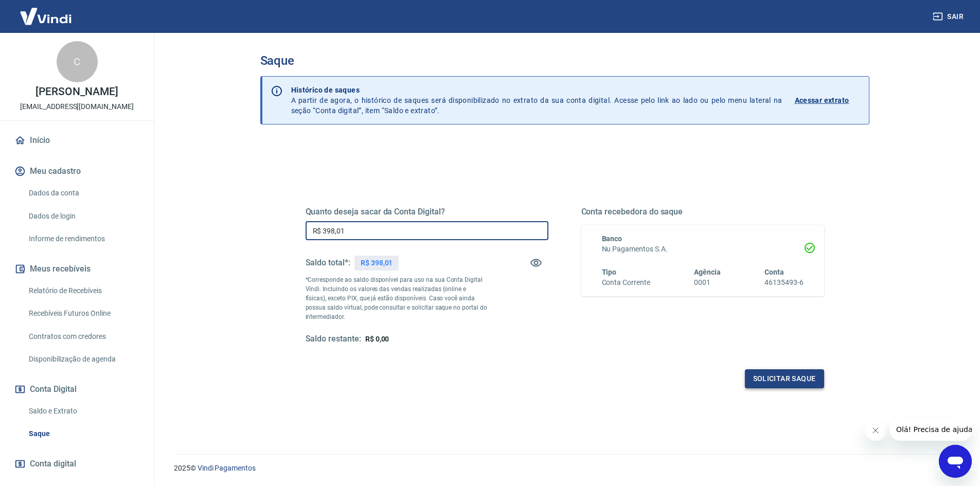  What do you see at coordinates (537, 90) in the screenshot?
I see `p: Histórico de saques` at bounding box center [537, 90].